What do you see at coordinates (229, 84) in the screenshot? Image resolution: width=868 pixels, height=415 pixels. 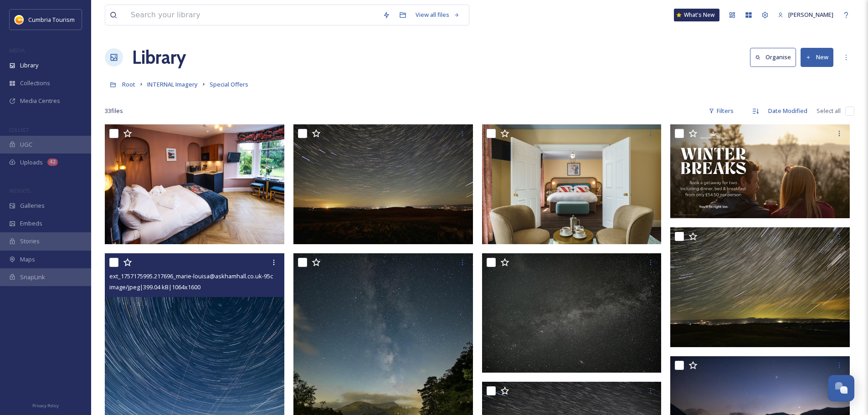 I see `a: Special Offers` at bounding box center [229, 84].